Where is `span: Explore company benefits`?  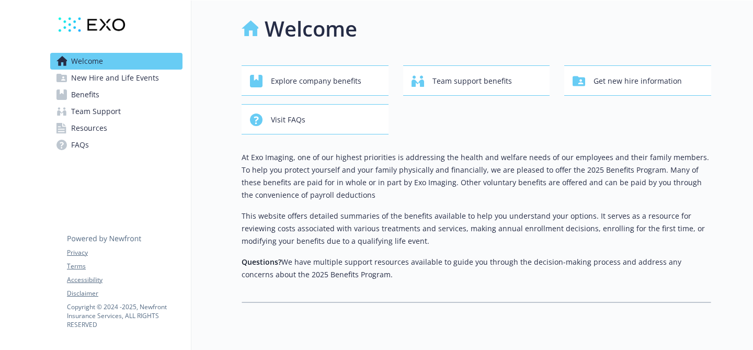 span: Explore company benefits is located at coordinates (316, 81).